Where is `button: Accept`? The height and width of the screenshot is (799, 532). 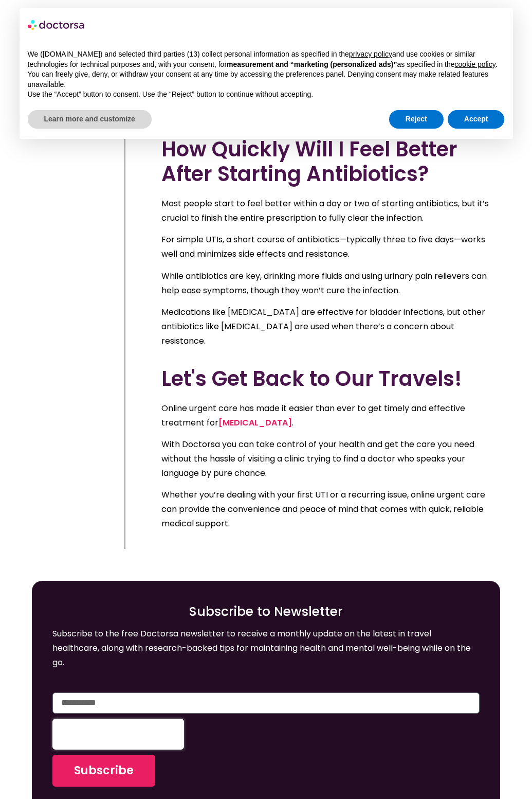
button: Accept is located at coordinates (476, 119).